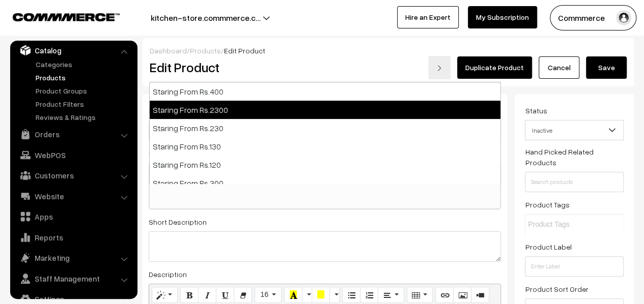  I want to click on a: WebPOS, so click(73, 155).